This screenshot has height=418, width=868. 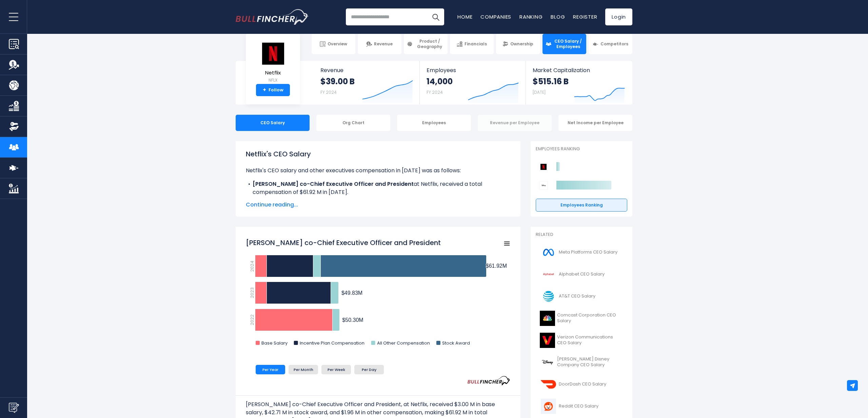 I want to click on a: DoorDash CEO Salary, so click(x=581, y=384).